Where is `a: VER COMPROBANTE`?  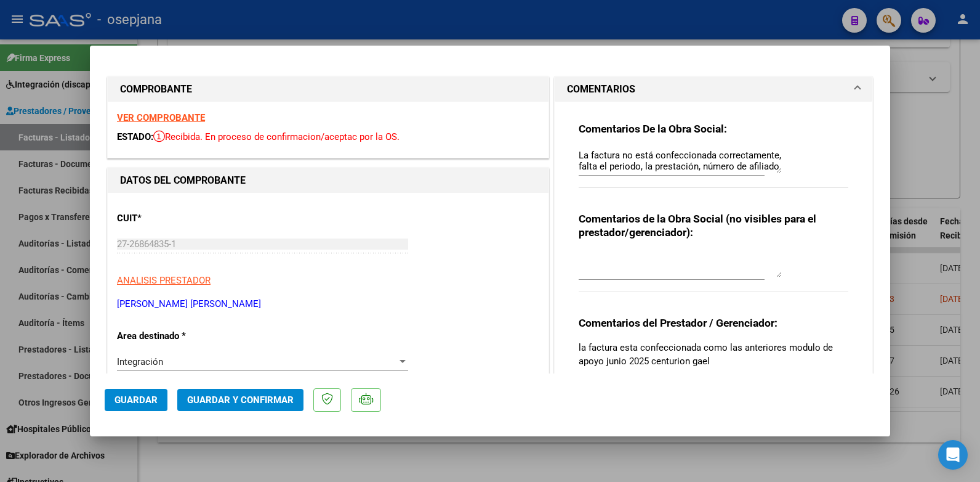
a: VER COMPROBANTE is located at coordinates (161, 118).